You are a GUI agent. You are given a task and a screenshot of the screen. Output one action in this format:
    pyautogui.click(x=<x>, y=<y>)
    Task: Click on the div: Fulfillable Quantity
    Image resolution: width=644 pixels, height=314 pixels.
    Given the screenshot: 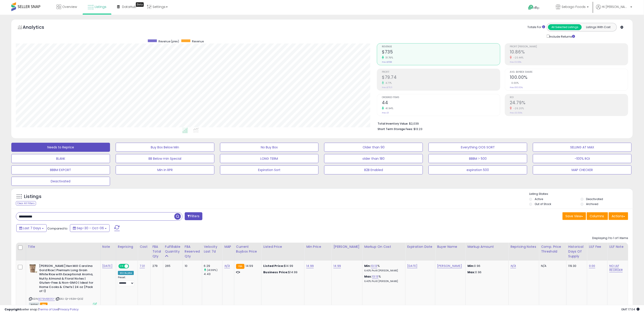 What is the action you would take?
    pyautogui.click(x=173, y=249)
    